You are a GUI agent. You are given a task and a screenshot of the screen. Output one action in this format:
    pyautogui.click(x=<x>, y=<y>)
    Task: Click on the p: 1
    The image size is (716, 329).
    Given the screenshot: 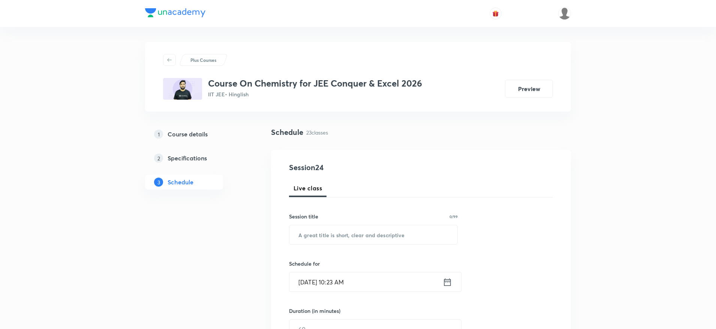 What is the action you would take?
    pyautogui.click(x=159, y=134)
    